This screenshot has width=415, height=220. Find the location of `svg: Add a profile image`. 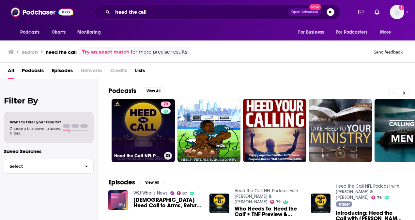

svg: Add a profile image is located at coordinates (402, 8).